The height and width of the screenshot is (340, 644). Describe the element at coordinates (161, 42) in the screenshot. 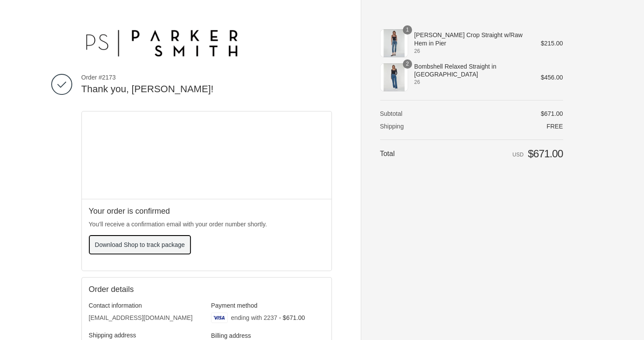

I see `img: Parker Smith` at that location.